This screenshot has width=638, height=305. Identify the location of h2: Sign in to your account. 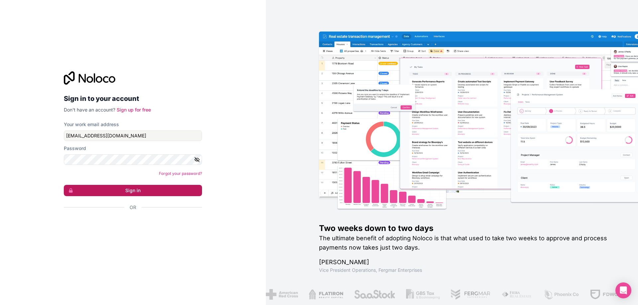
(133, 99).